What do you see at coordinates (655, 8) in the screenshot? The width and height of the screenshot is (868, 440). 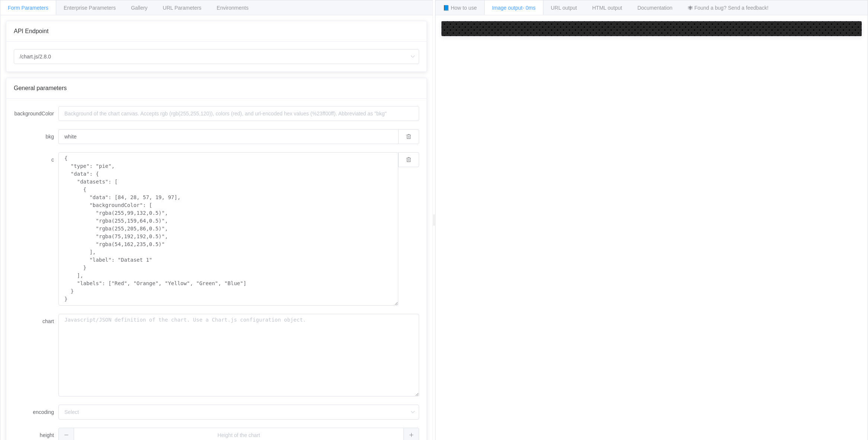 I see `span: Documentation` at bounding box center [655, 8].